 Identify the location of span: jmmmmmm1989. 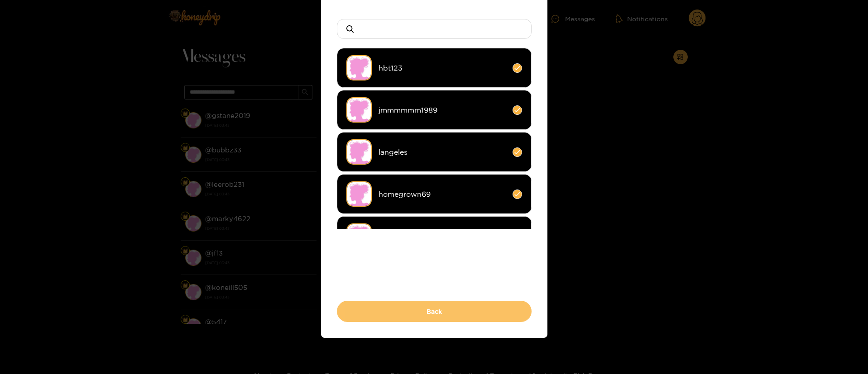
(442, 110).